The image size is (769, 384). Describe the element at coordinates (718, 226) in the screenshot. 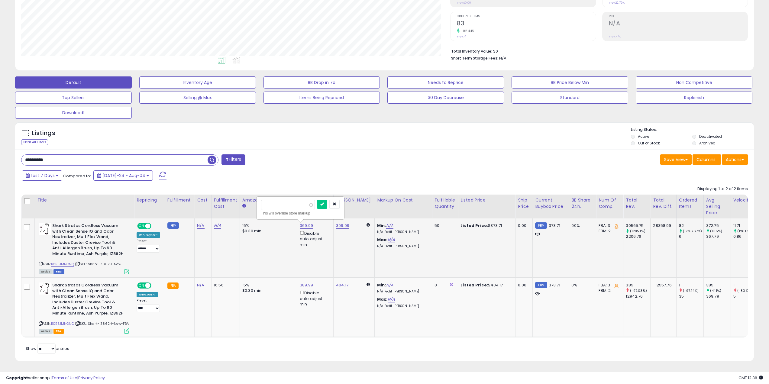

I see `div: 372.75` at that location.